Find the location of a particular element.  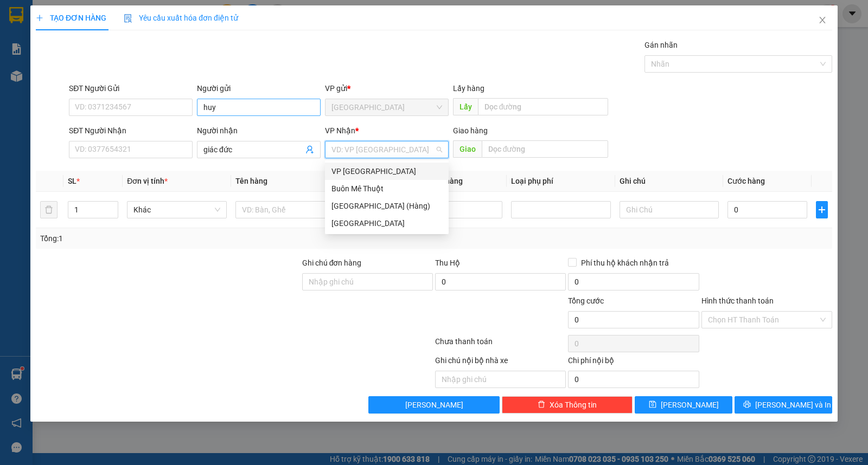

button: deleteXóa Thông tin is located at coordinates (567, 405).